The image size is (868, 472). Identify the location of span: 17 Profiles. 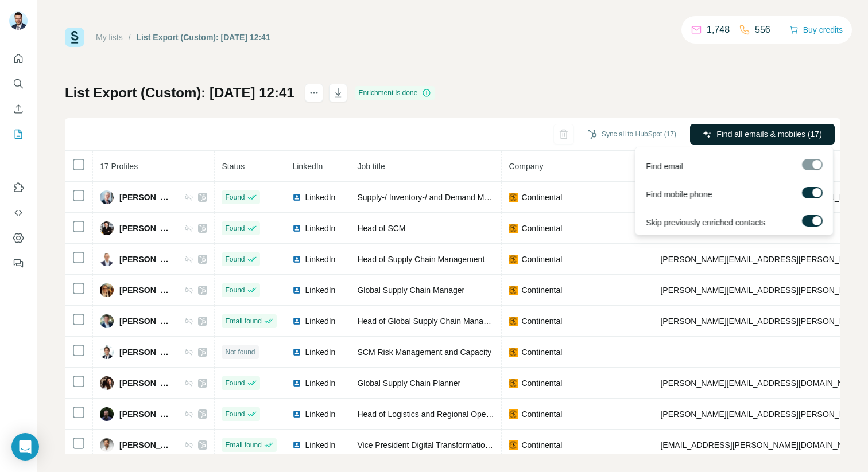
(119, 166).